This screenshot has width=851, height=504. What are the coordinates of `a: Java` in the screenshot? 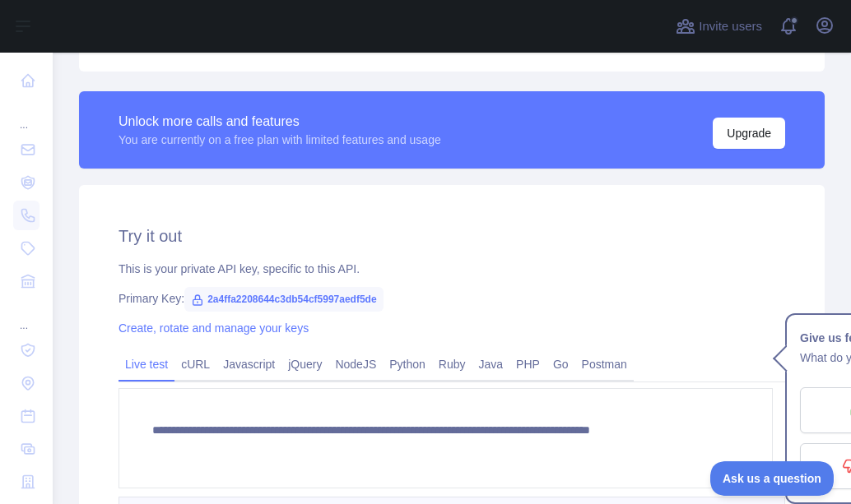 It's located at (492, 364).